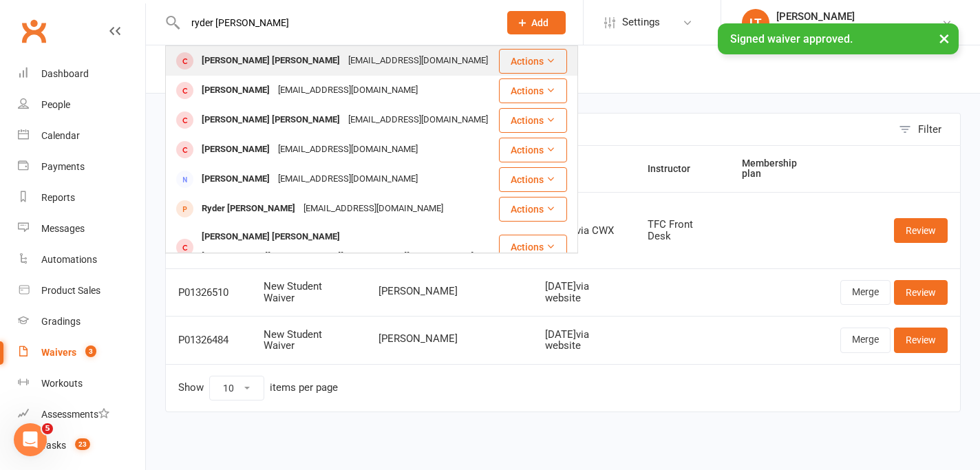  Describe the element at coordinates (335, 23) in the screenshot. I see `input: Search...` at that location.